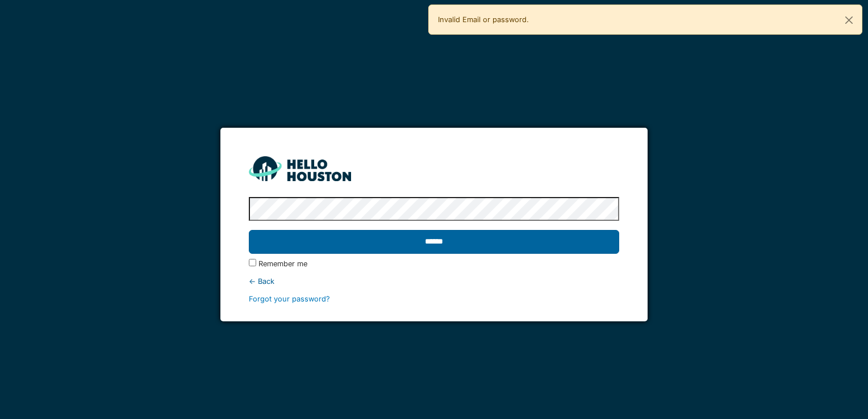 Image resolution: width=868 pixels, height=419 pixels. Describe the element at coordinates (645, 19) in the screenshot. I see `div: Invalid Email or password.` at that location.